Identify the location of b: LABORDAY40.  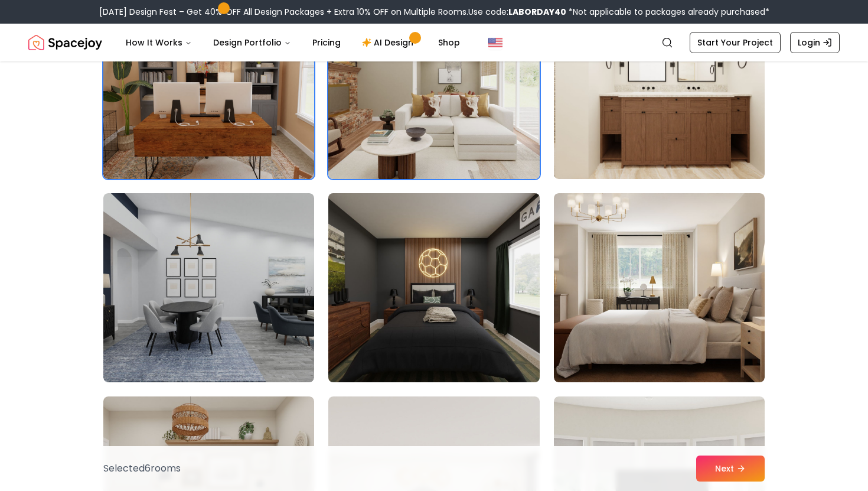
(537, 12).